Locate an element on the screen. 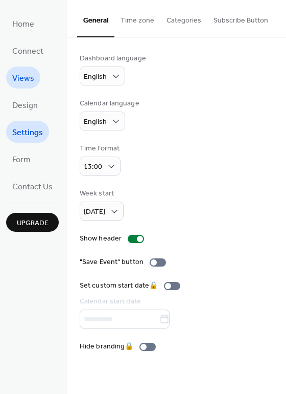  a: Views is located at coordinates (23, 77).